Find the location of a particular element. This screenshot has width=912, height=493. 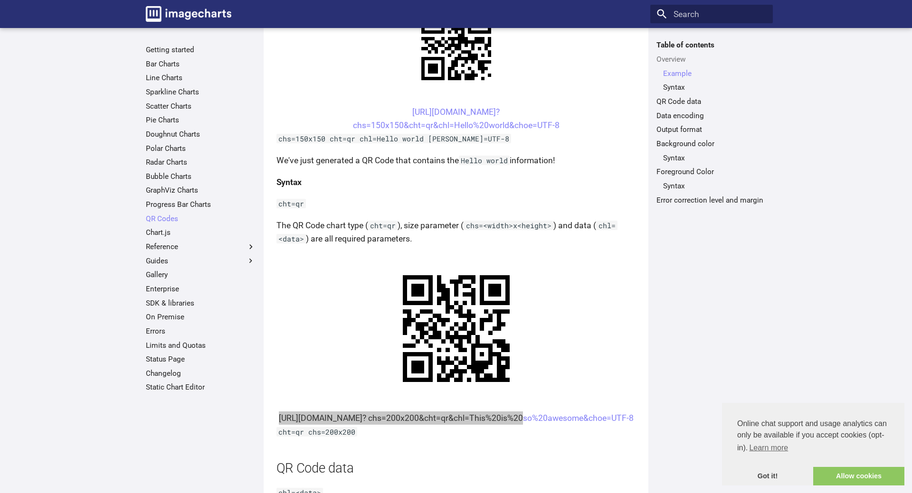

a: On Premise is located at coordinates (200, 317).